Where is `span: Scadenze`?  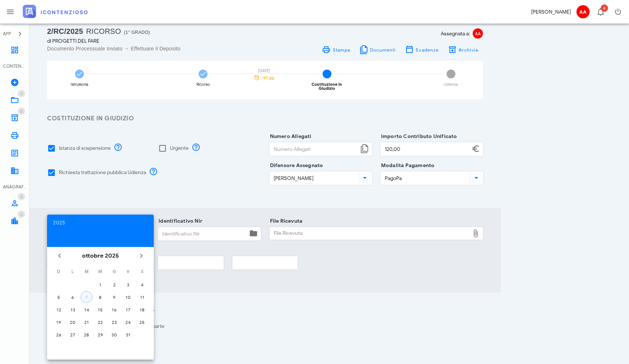
span: Scadenze is located at coordinates (427, 50).